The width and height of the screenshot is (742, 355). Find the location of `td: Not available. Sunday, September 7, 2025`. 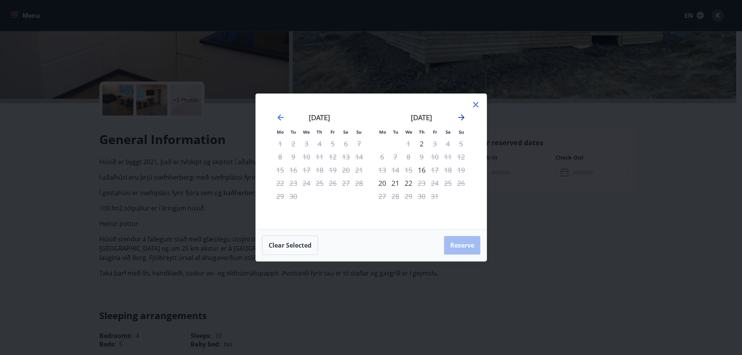

td: Not available. Sunday, September 7, 2025 is located at coordinates (359, 144).